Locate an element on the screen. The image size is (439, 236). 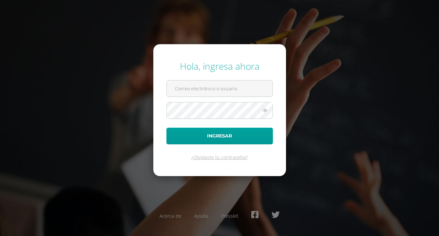
div: Hola, ingresa ahora is located at coordinates (219, 66).